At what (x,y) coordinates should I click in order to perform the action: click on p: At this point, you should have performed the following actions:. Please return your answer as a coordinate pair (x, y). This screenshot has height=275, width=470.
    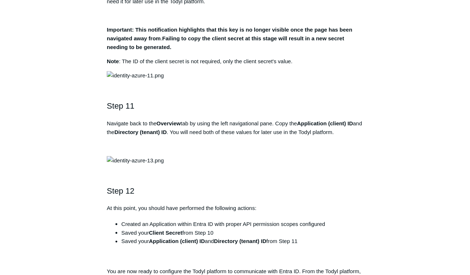
    Looking at the image, I should click on (235, 208).